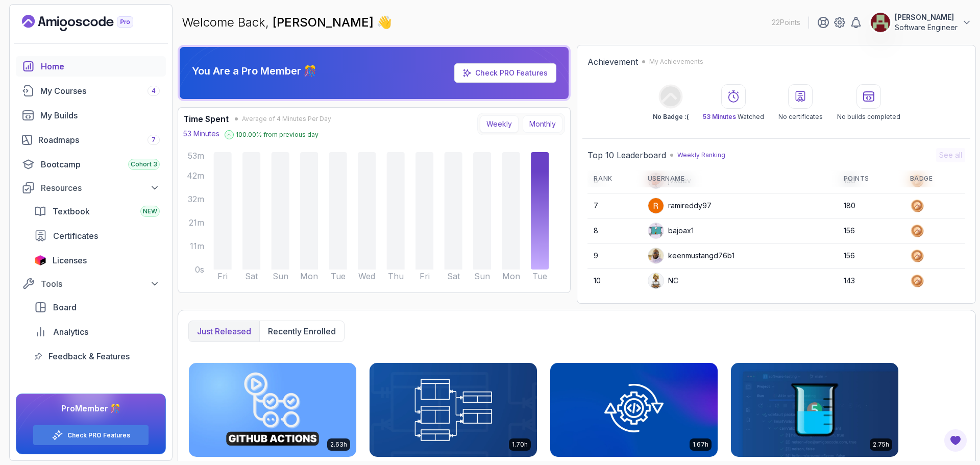 The image size is (980, 465). Describe the element at coordinates (287, 119) in the screenshot. I see `span: Average of 4 Minutes Per Day` at that location.